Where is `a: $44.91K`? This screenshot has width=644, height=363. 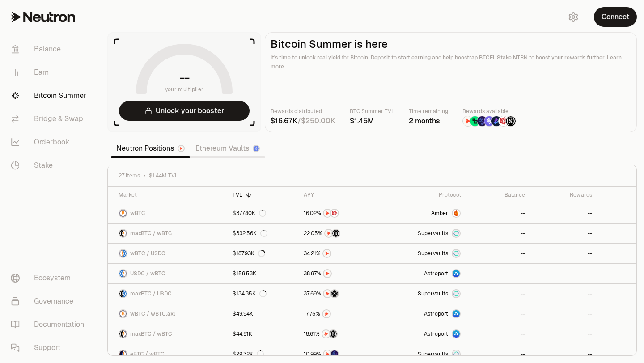 a: $44.91K is located at coordinates (262, 334).